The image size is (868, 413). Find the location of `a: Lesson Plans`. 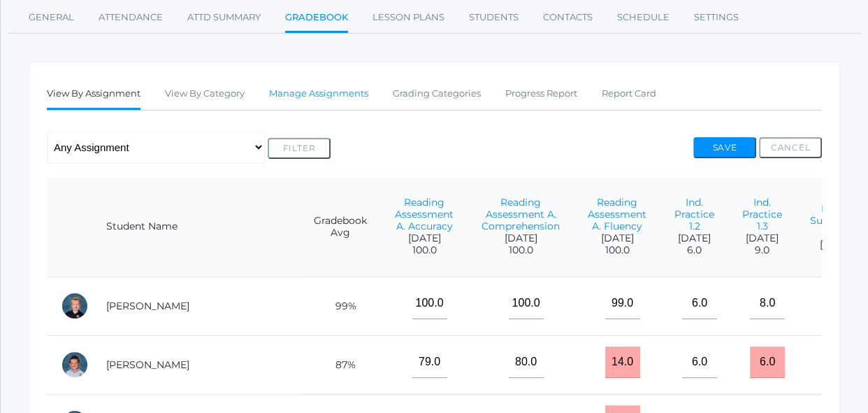

a: Lesson Plans is located at coordinates (408, 18).